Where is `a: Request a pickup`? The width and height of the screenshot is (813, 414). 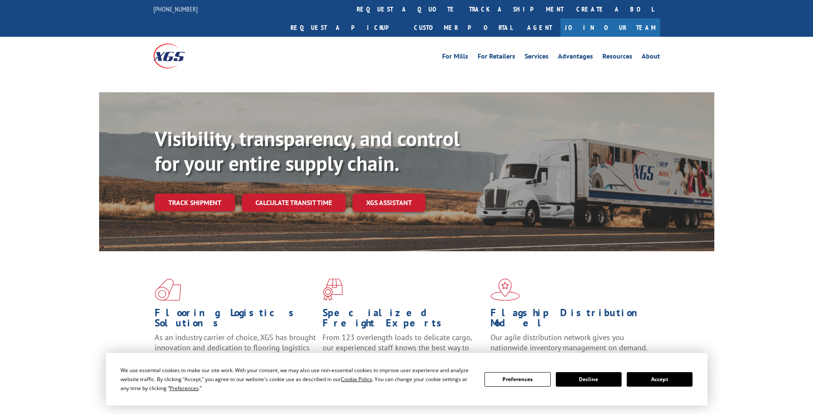 a: Request a pickup is located at coordinates (345, 27).